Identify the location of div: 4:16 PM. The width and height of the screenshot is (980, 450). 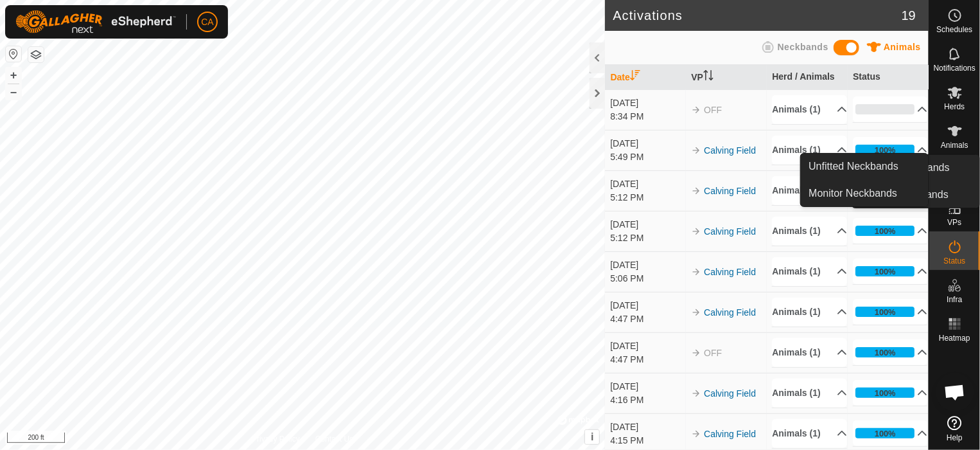
(647, 400).